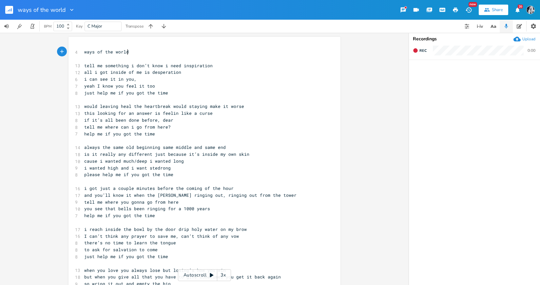 The height and width of the screenshot is (285, 540). I want to click on span: tell me where can i go from here?, so click(128, 127).